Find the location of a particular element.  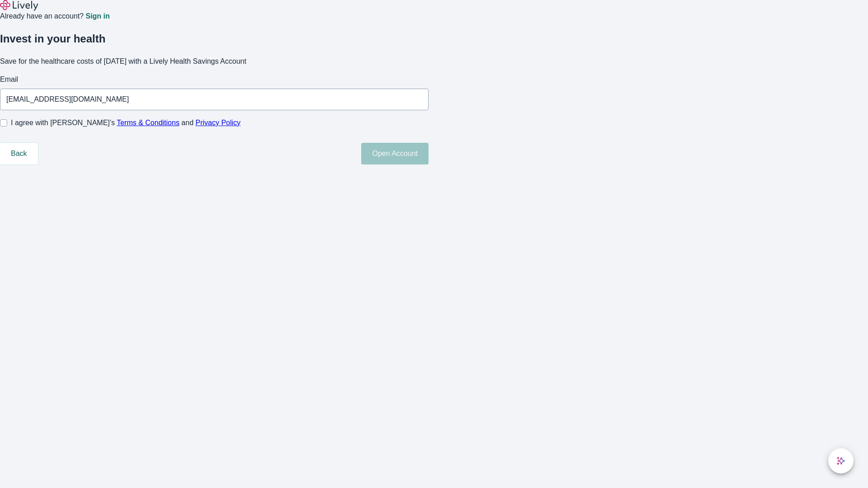

div: Sign in is located at coordinates (97, 16).